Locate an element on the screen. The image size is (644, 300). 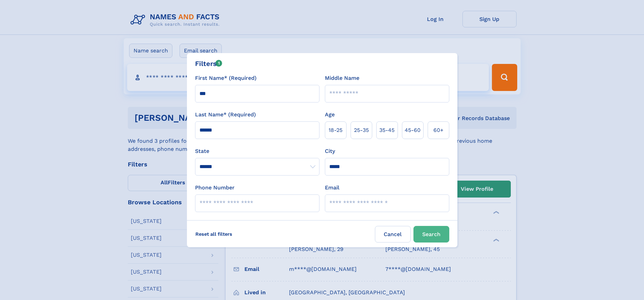
label: Last Name* (Required) is located at coordinates (226, 115).